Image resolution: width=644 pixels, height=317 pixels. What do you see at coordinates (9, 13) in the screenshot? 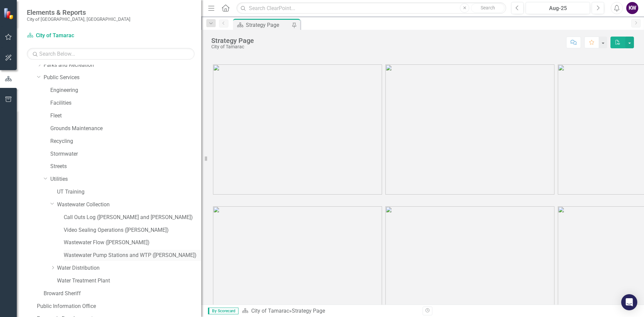
I see `img: ClearPoint Strategy` at bounding box center [9, 13].